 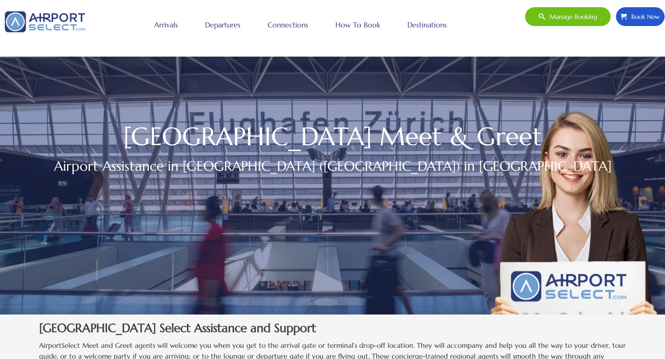 What do you see at coordinates (571, 17) in the screenshot?
I see `span: Manage booking` at bounding box center [571, 17].